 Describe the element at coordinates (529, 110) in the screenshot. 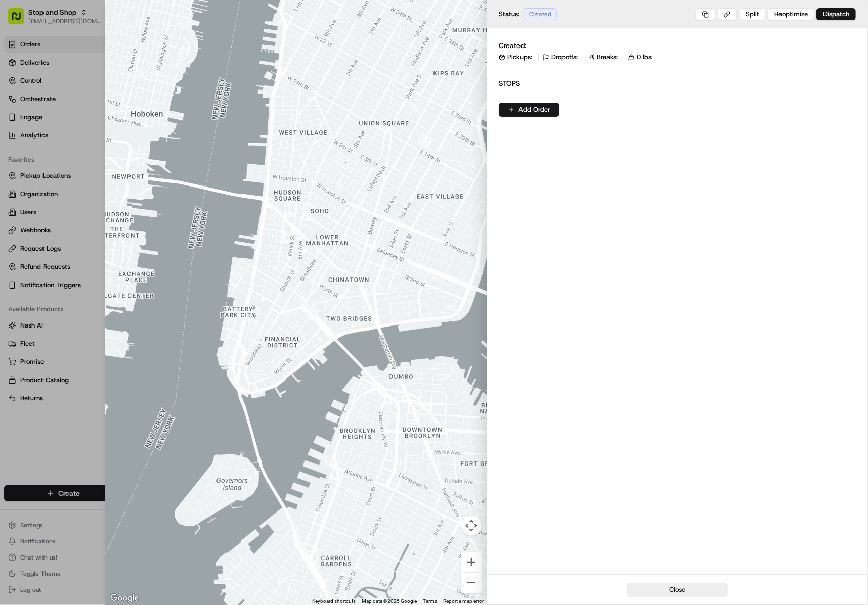

I see `button: Add Order` at that location.